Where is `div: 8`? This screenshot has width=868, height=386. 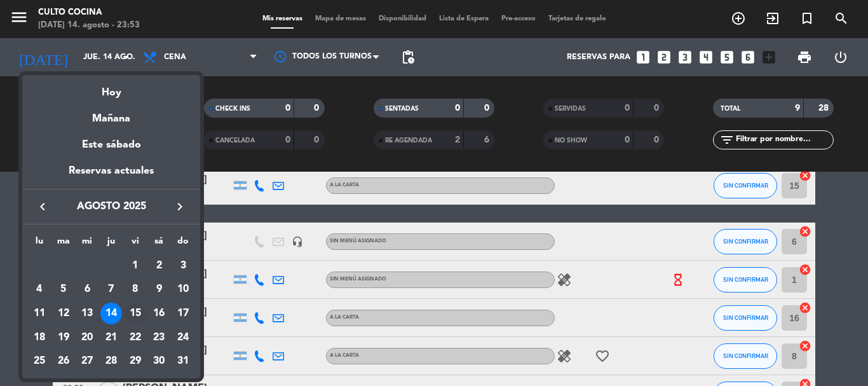 div: 8 is located at coordinates (135, 289).